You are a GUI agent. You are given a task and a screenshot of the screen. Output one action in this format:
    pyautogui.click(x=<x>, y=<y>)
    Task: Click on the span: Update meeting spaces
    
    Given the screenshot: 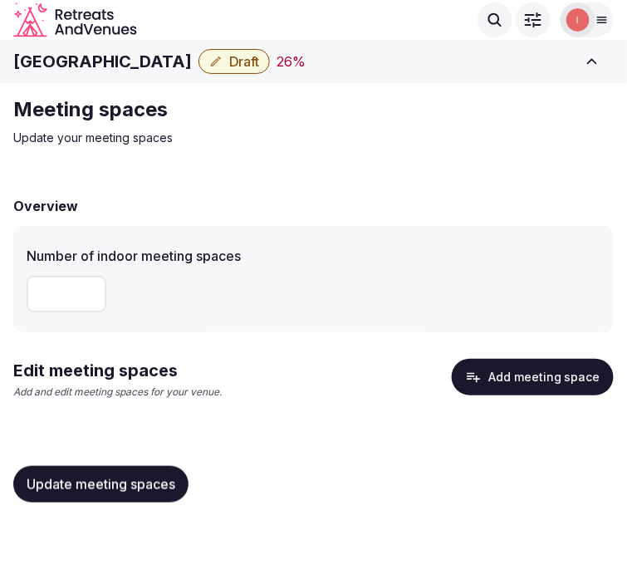 What is the action you would take?
    pyautogui.click(x=100, y=484)
    